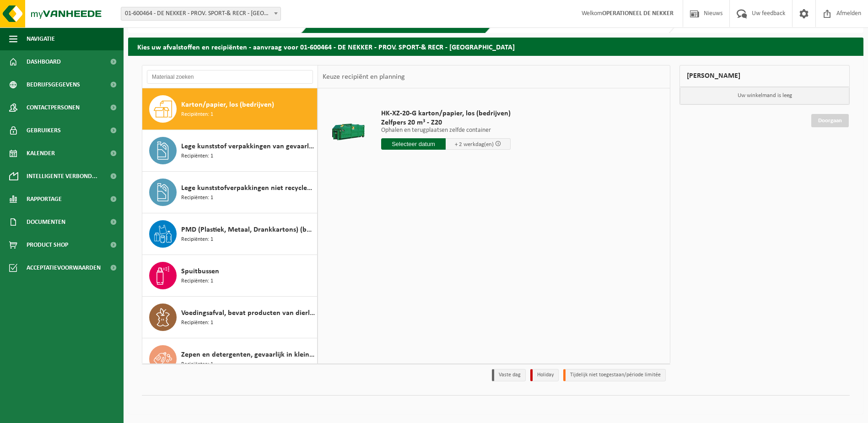  What do you see at coordinates (200, 271) in the screenshot?
I see `span: Spuitbussen` at bounding box center [200, 271].